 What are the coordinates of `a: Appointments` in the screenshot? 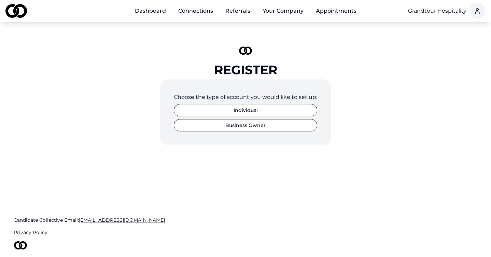 It's located at (336, 11).